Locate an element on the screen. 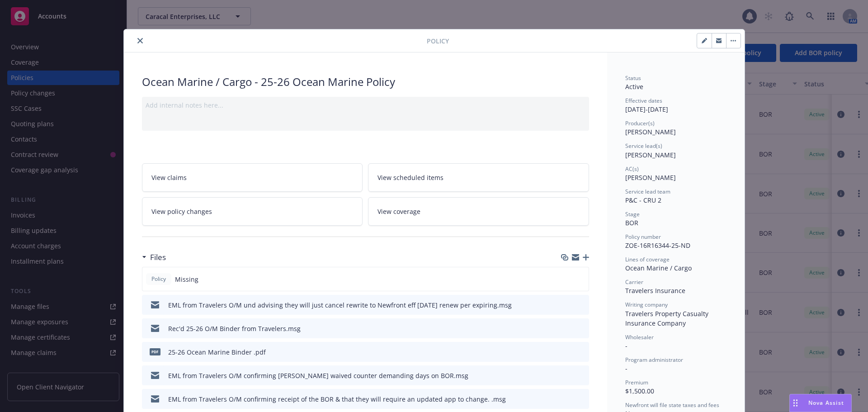 Image resolution: width=868 pixels, height=412 pixels. span: Lines of coverage is located at coordinates (647, 259).